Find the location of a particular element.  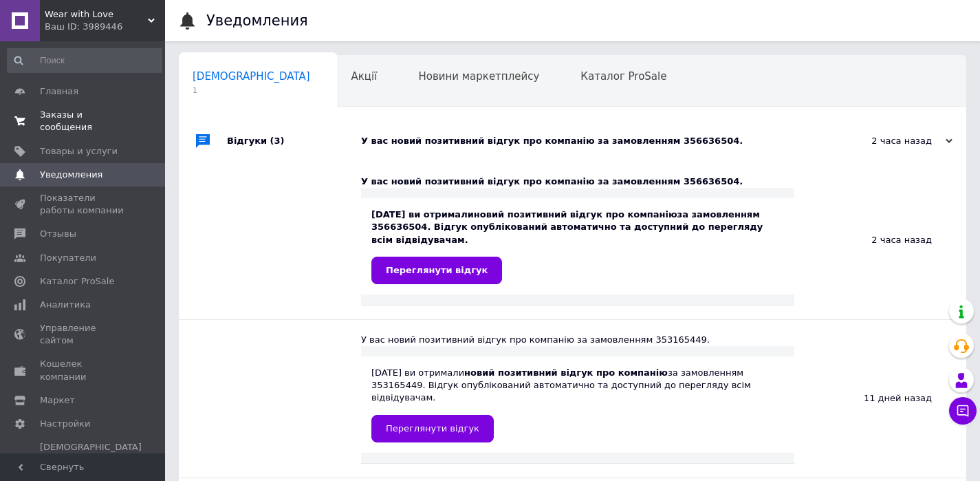

div: У вас новий позитивний відгук про компанію за замовленням 353165449. is located at coordinates (577, 340).